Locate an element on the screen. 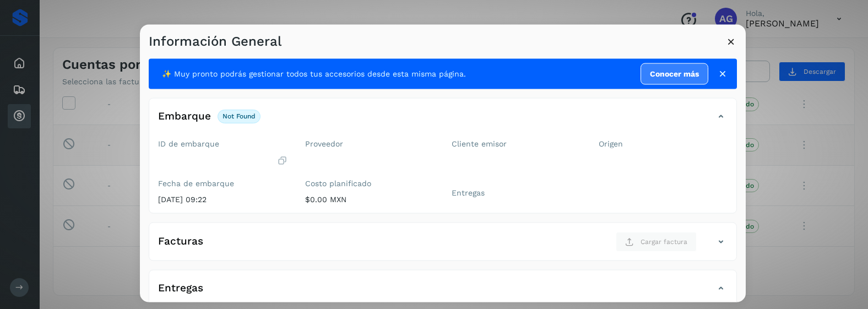 The image size is (868, 309). p: not found is located at coordinates (239, 117).